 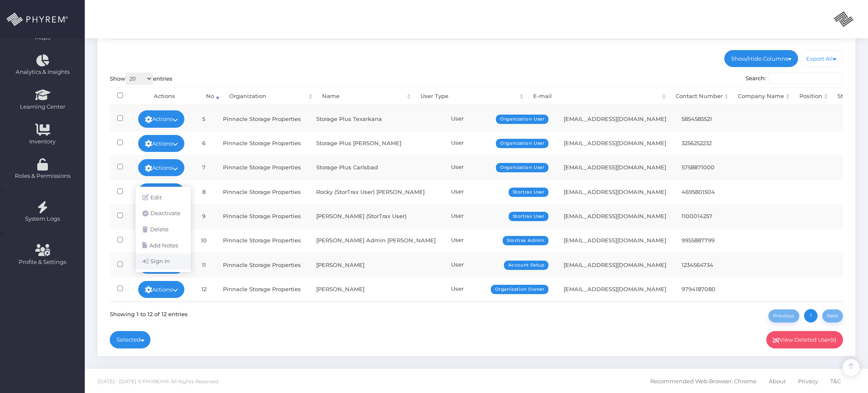 I want to click on span: Roles & Permissions, so click(x=43, y=176).